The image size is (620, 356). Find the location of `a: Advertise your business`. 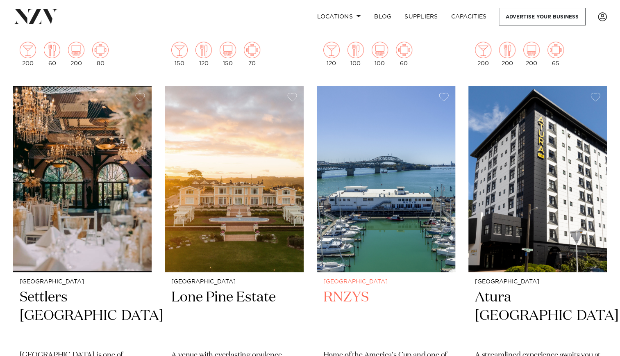

a: Advertise your business is located at coordinates (542, 16).